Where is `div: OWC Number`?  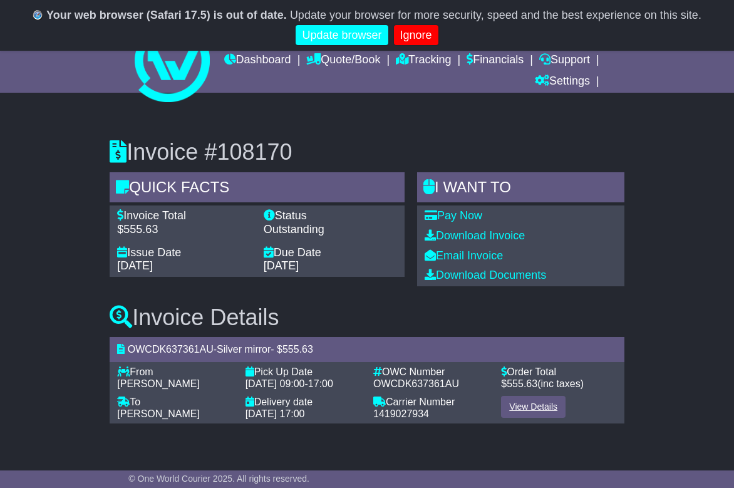 div: OWC Number is located at coordinates (431, 372).